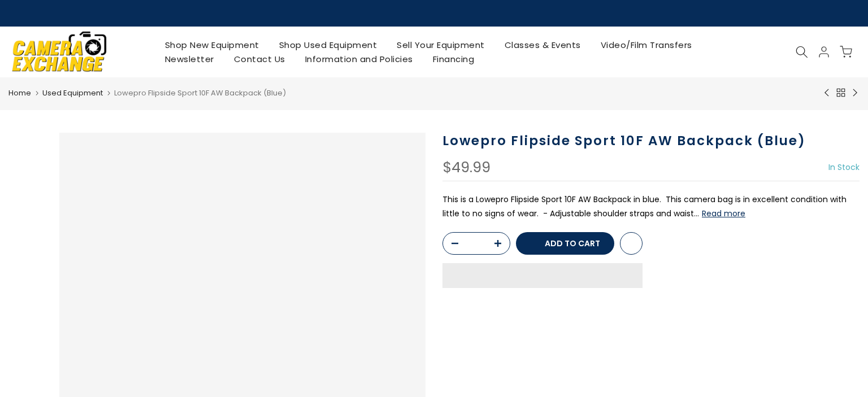 Image resolution: width=868 pixels, height=397 pixels. What do you see at coordinates (328, 45) in the screenshot?
I see `a: Shop Used Equipment` at bounding box center [328, 45].